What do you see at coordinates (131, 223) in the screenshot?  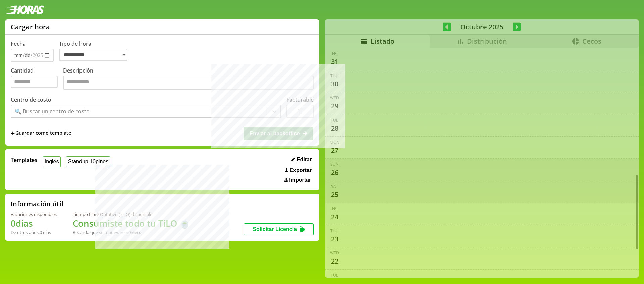 I see `h1: Consumiste todo tu TiLO 🍵` at bounding box center [131, 223].